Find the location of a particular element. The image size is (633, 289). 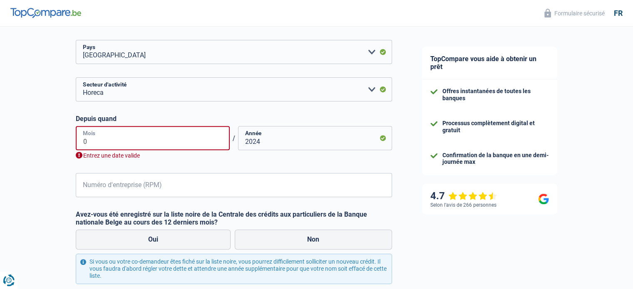

div: Entrez une date valide is located at coordinates (234, 156).